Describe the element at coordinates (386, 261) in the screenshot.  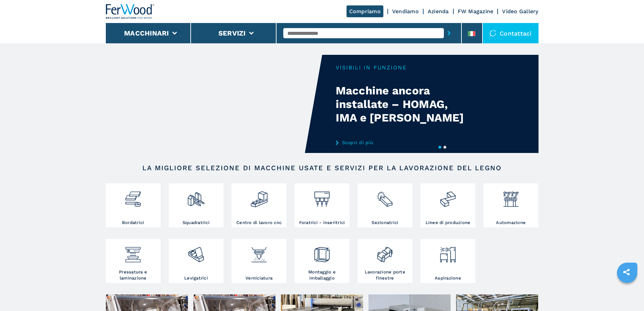
I see `a: Lavorazione porte finestre` at that location.